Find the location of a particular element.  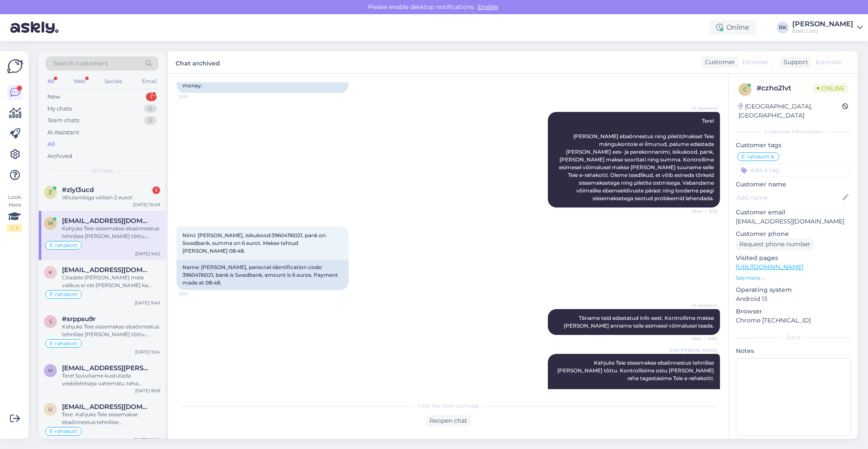

div: Extra is located at coordinates (793, 338).